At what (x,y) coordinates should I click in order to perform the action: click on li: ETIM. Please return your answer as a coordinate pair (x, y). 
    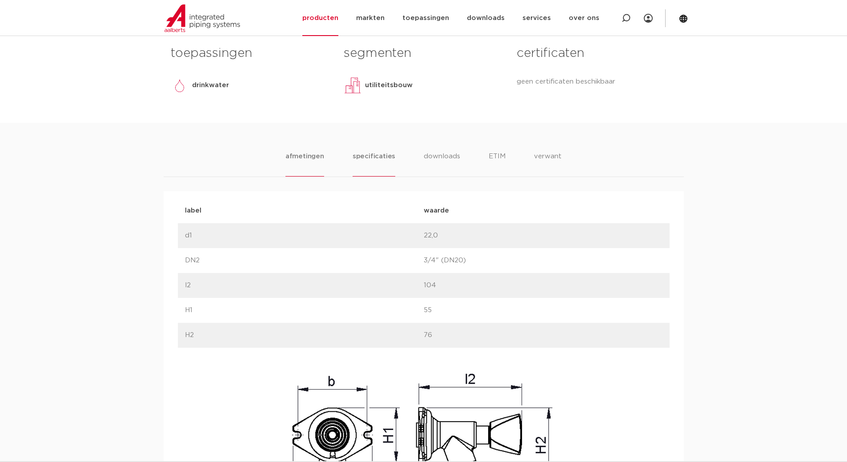
    Looking at the image, I should click on (497, 164).